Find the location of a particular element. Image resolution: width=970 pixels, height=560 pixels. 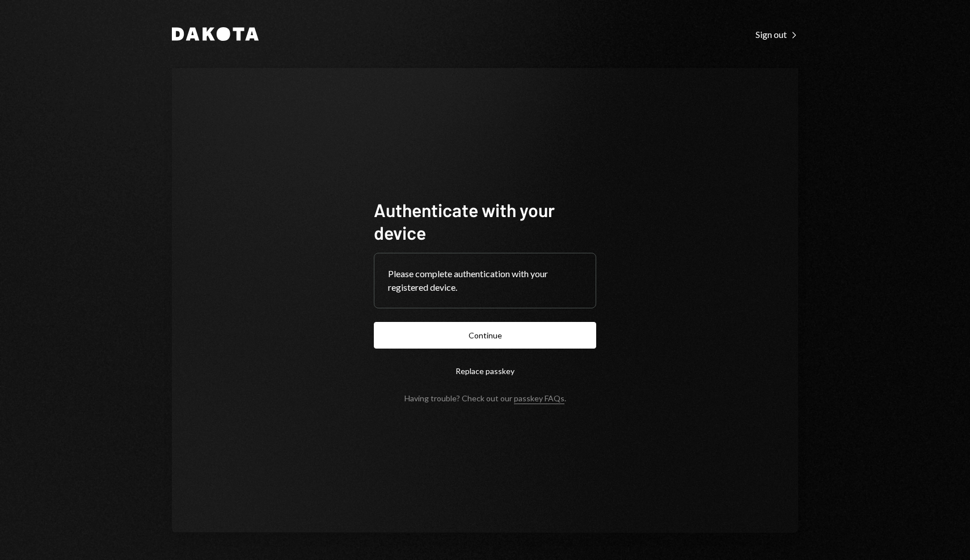

button: Continue is located at coordinates (485, 335).